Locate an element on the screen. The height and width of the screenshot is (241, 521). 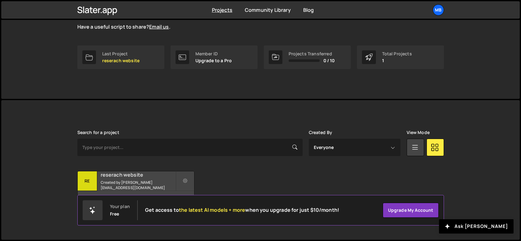
div: Total Projects is located at coordinates (397, 54).